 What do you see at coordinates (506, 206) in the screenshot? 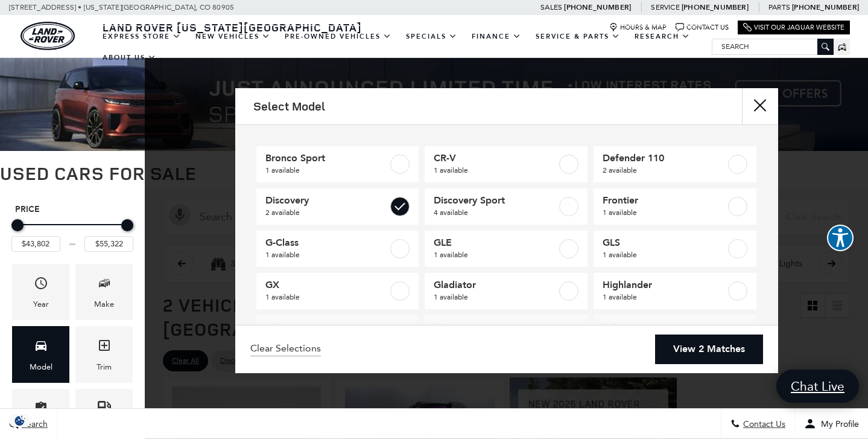
I see `a: Discovery Sport4 available` at bounding box center [506, 206].